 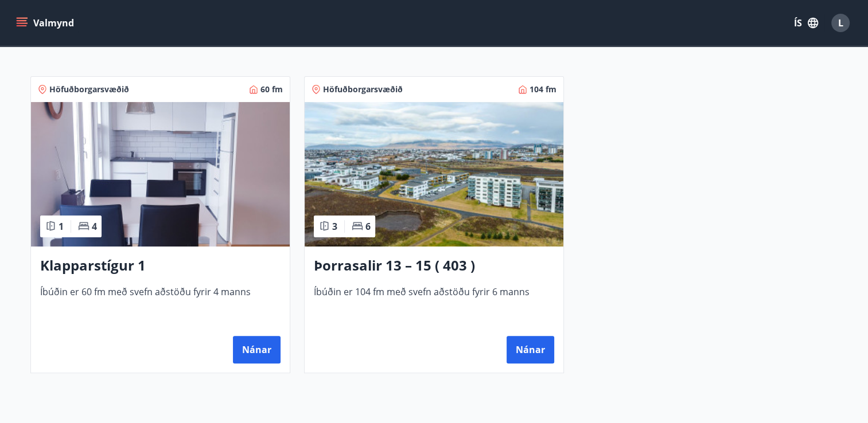 I want to click on button: ÍS, so click(x=806, y=23).